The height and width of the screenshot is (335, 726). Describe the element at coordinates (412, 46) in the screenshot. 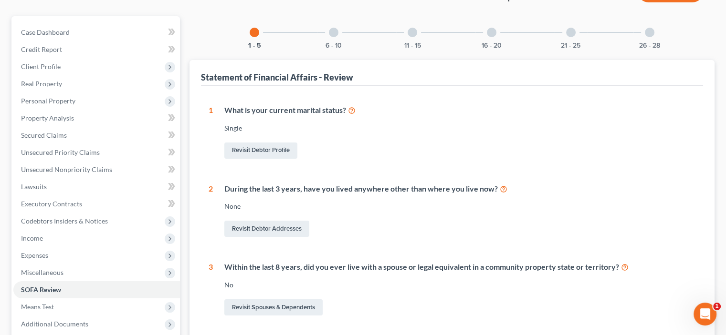

I see `button: 11 - 15` at that location.